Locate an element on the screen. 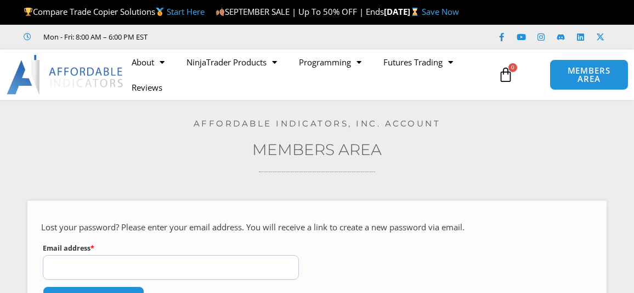  a: Members Area is located at coordinates (317, 149).